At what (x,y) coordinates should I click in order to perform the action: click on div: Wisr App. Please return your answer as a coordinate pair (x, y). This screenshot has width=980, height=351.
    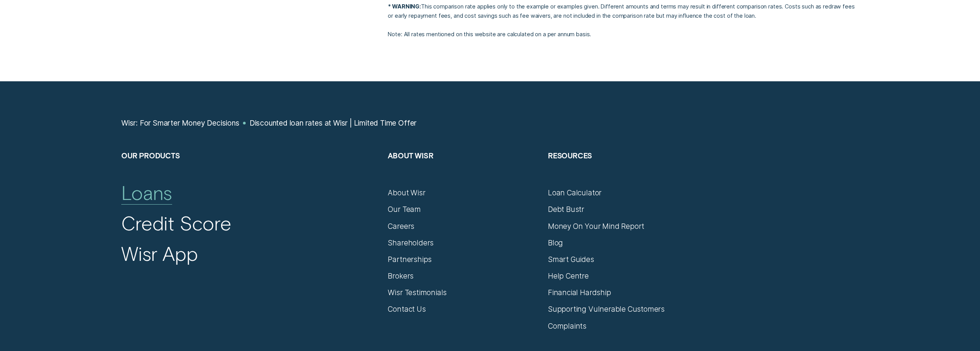
    Looking at the image, I should click on (159, 253).